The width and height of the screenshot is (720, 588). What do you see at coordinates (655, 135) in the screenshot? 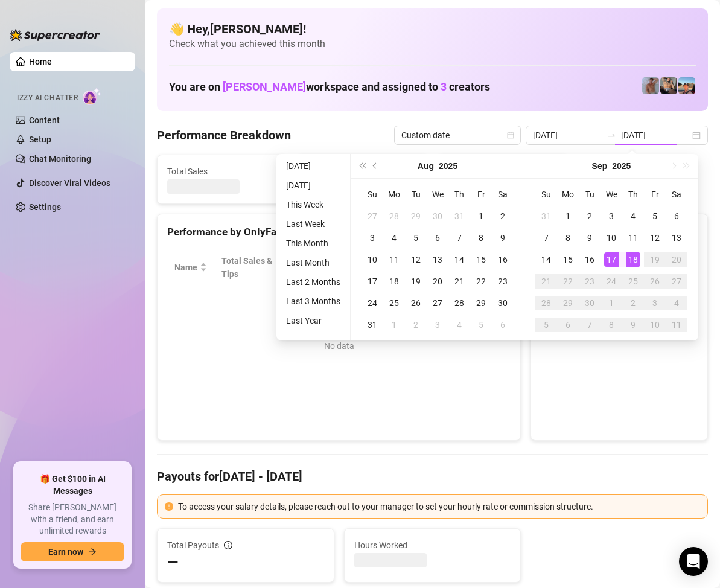
I see `input: End date` at bounding box center [655, 135].